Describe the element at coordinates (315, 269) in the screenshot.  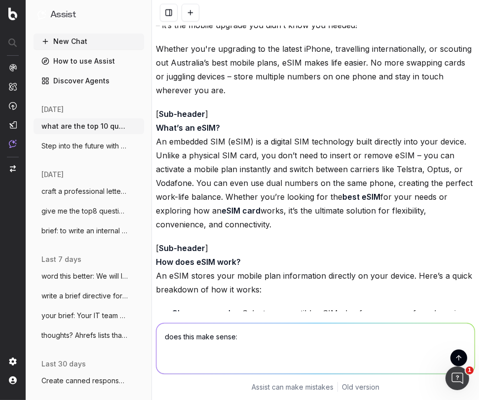
I see `p: [ ] An eSIM stores your mobile plan information directly on your device. Here’s a quick breakdown...` at that location.